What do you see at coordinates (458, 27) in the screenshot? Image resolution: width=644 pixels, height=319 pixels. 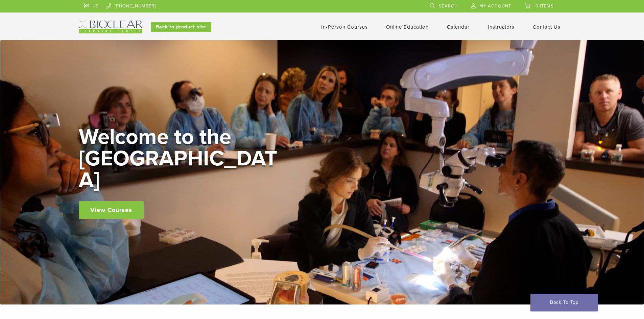 I see `a: Calendar` at bounding box center [458, 27].